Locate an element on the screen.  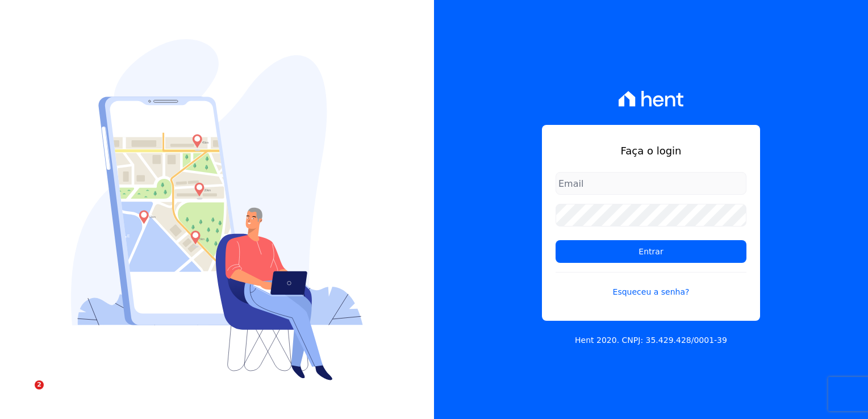
img: Login is located at coordinates (217, 210).